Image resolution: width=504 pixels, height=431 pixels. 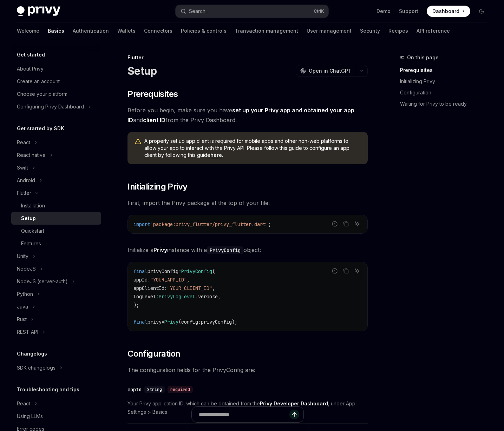 What do you see at coordinates (149, 288) in the screenshot?
I see `span: appClientId` at bounding box center [149, 288].